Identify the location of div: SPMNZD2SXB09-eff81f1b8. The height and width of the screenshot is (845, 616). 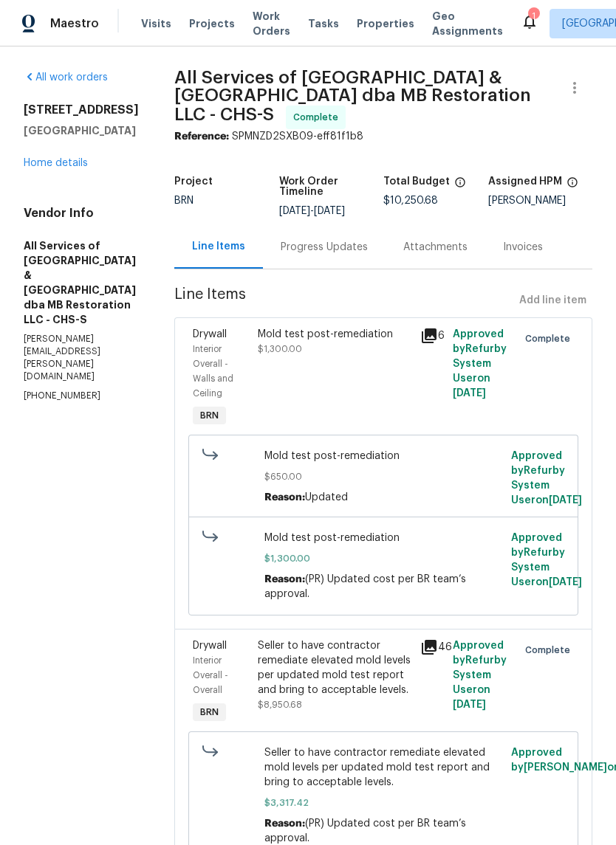
(384, 137).